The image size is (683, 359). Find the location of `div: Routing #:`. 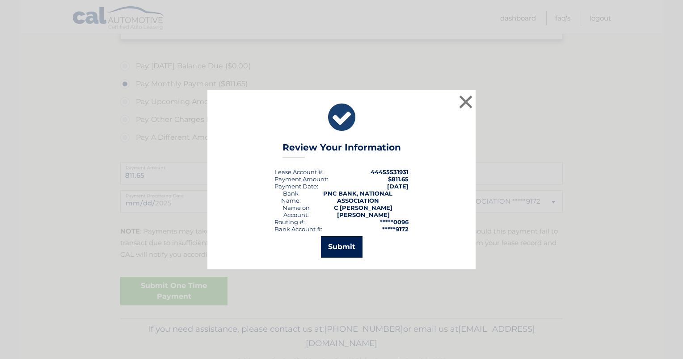

div: Routing #: is located at coordinates (290, 222).